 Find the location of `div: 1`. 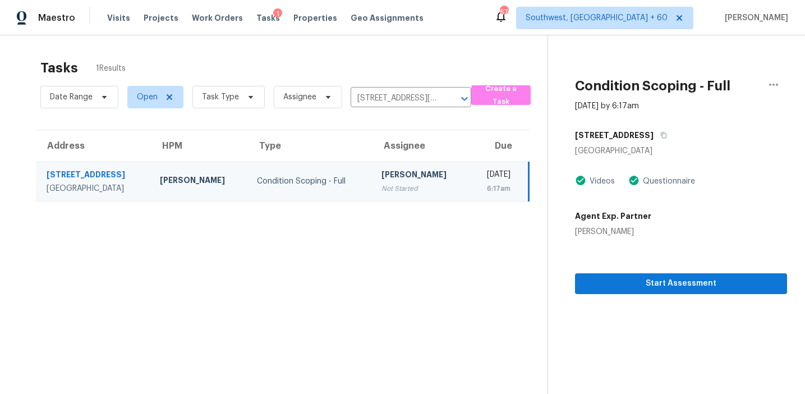

div: 1 is located at coordinates (278, 14).